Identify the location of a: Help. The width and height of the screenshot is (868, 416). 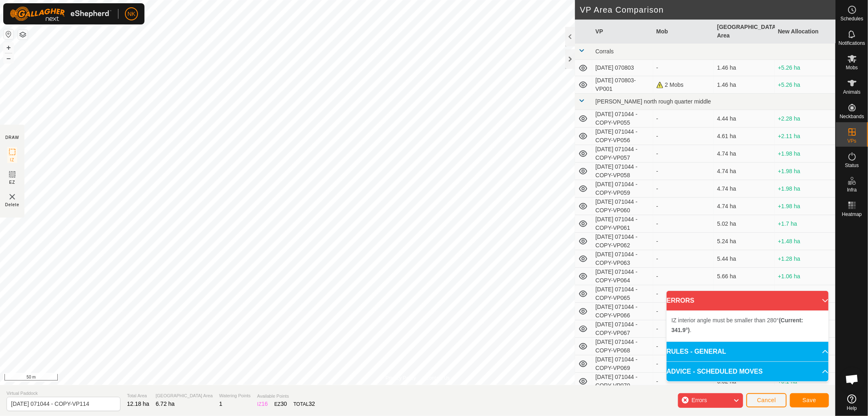
(852, 403).